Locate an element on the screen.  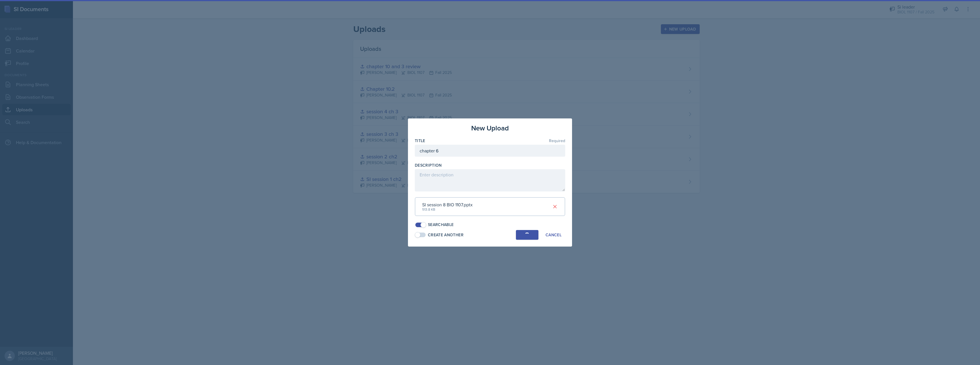
button: Cancel is located at coordinates (554, 234).